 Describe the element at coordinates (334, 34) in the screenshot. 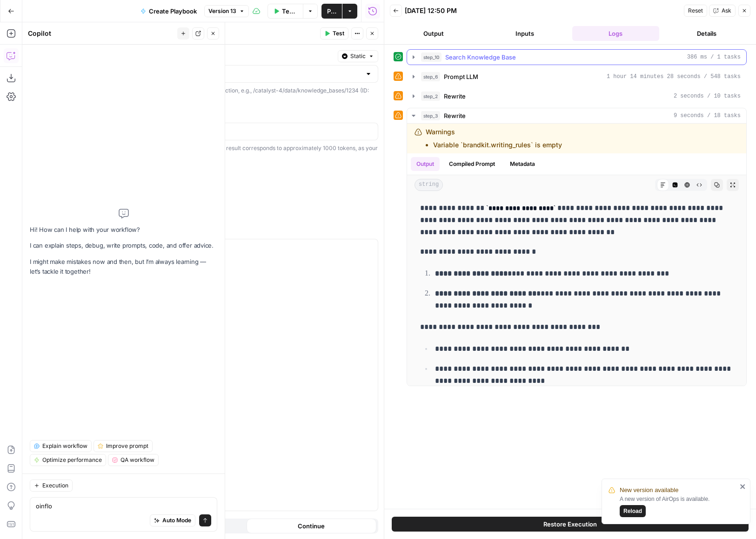

I see `button: Test` at that location.